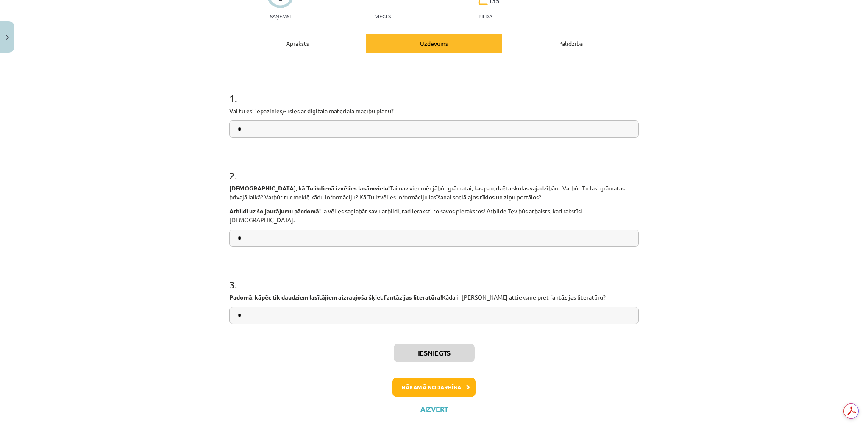 The height and width of the screenshot is (434, 868). I want to click on div: Uzdevums, so click(434, 43).